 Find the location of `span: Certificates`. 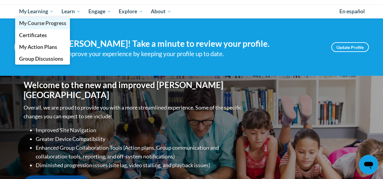

span: Certificates is located at coordinates (33, 35).